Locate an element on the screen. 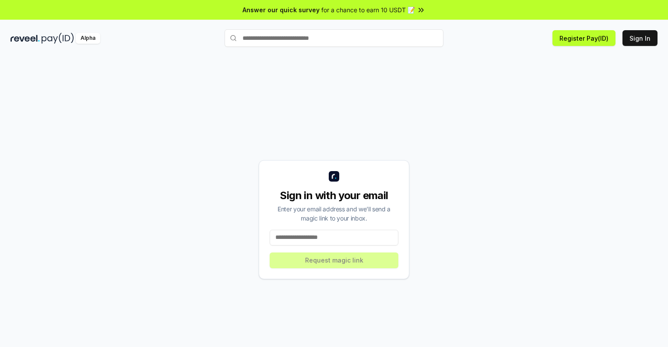 The image size is (668, 347). img: pay_id is located at coordinates (58, 38).